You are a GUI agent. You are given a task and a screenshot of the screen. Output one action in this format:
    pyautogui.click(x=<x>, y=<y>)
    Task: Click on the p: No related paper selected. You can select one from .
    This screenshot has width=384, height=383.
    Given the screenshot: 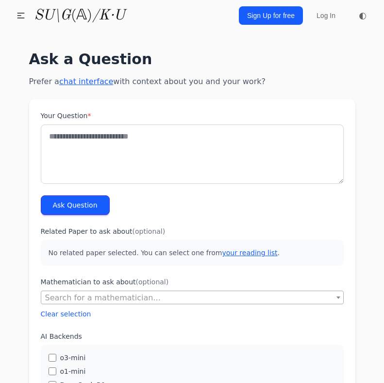 What is the action you would take?
    pyautogui.click(x=192, y=253)
    